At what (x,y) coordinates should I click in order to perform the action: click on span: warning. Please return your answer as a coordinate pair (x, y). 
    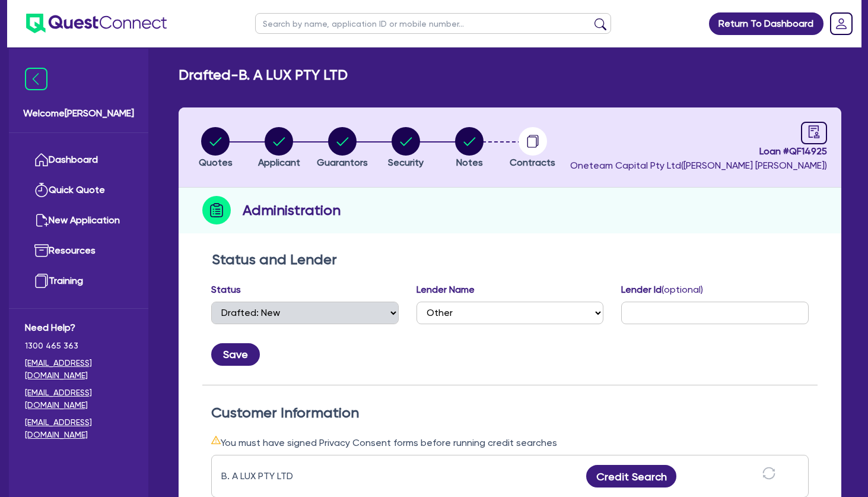
    Looking at the image, I should click on (216, 440).